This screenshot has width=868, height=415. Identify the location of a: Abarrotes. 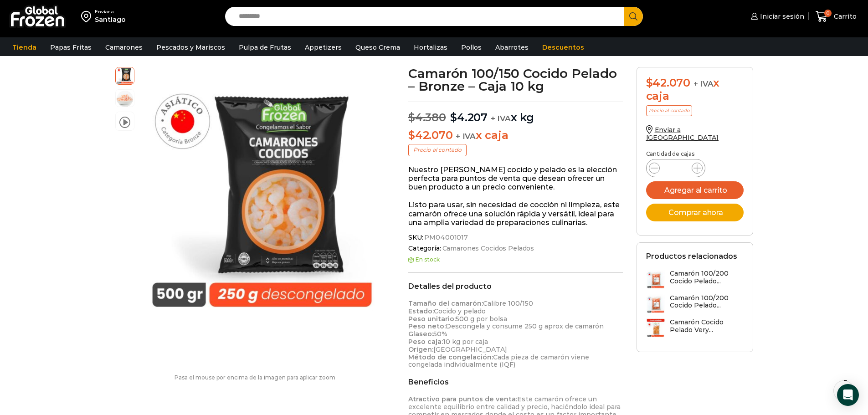
(512, 47).